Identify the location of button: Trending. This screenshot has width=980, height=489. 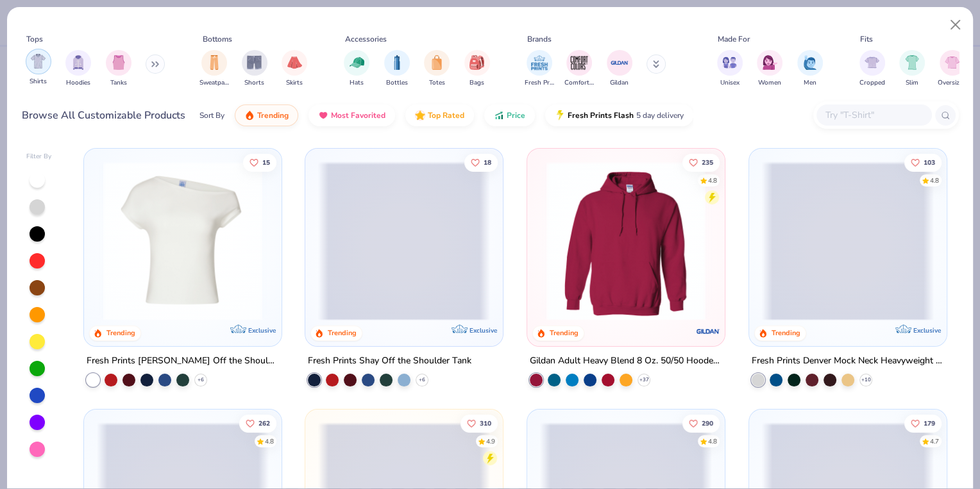
(266, 115).